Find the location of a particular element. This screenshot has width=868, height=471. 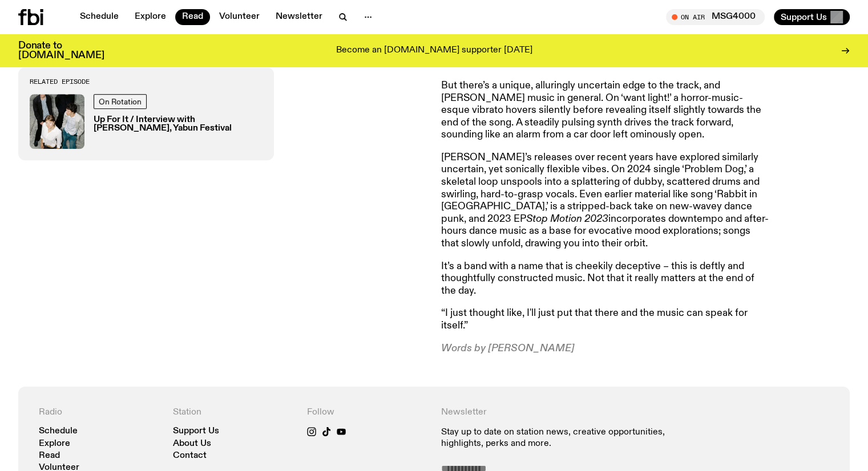

h4: Follow is located at coordinates (367, 412).